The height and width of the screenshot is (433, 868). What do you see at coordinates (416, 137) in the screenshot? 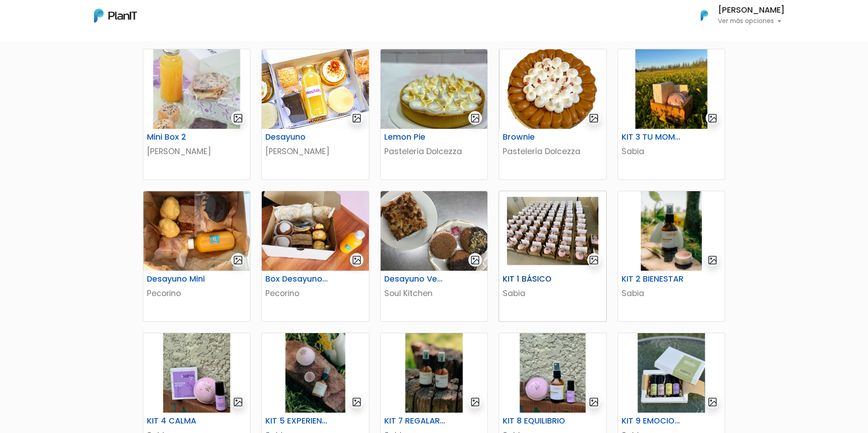
I see `h6: Lemon Pie` at bounding box center [416, 137].